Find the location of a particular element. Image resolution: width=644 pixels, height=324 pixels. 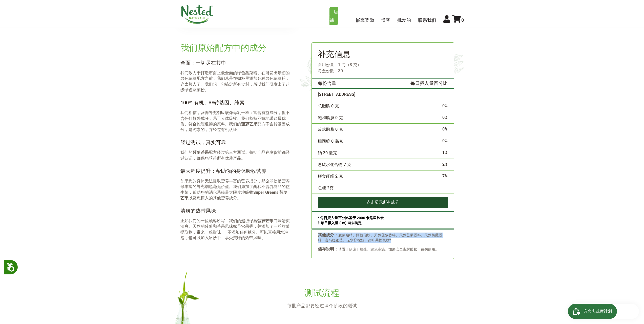

font: 点击 is located at coordinates (371, 202).